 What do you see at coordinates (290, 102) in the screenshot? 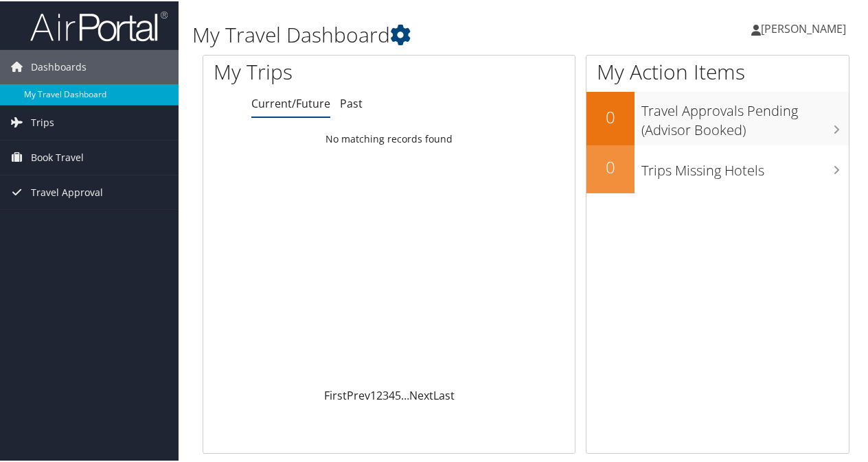
I see `a: Current/Future` at bounding box center [290, 102].